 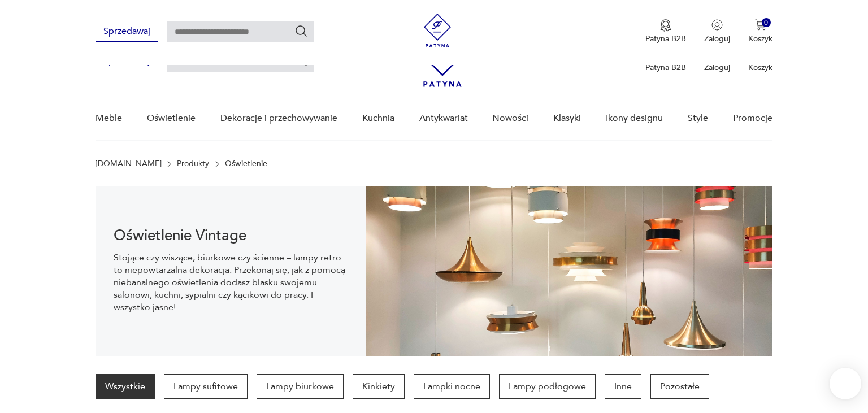 I want to click on a: Inne, so click(x=623, y=386).